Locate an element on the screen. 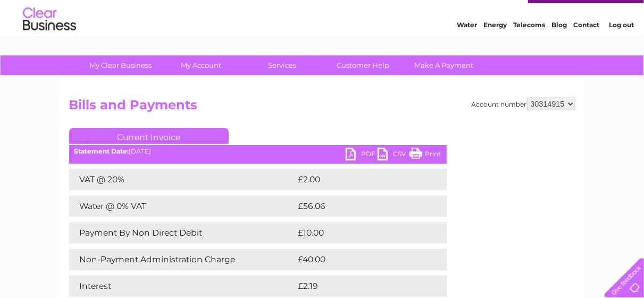 The width and height of the screenshot is (644, 298). a: Log out is located at coordinates (621, 49).